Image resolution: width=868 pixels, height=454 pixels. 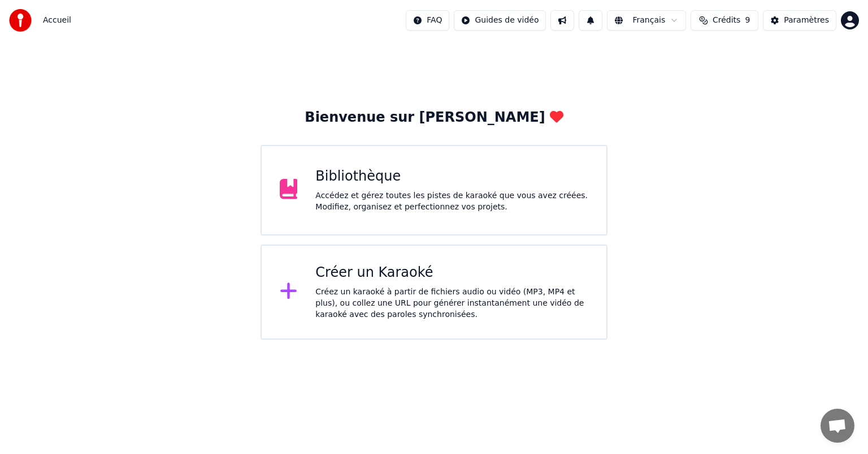 I want to click on img: youka, so click(x=20, y=20).